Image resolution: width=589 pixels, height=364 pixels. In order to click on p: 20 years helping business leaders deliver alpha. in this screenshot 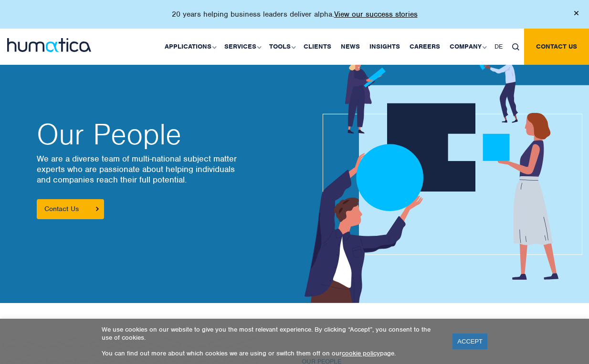, I will do `click(294, 14)`.